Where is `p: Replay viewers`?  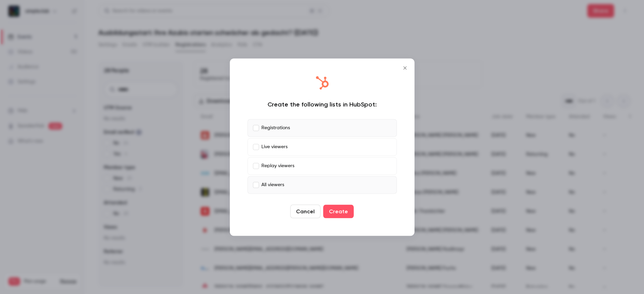
p: Replay viewers is located at coordinates (278, 166).